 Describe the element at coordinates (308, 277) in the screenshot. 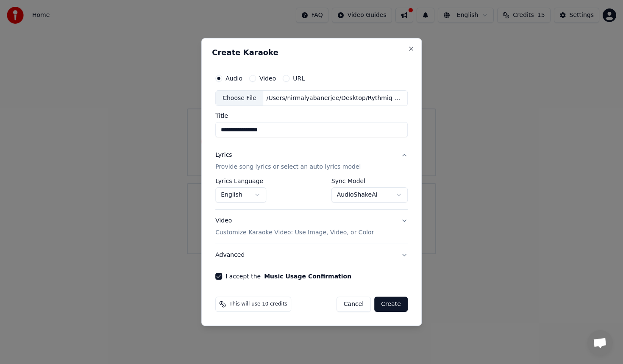

I see `button: I accept the` at that location.